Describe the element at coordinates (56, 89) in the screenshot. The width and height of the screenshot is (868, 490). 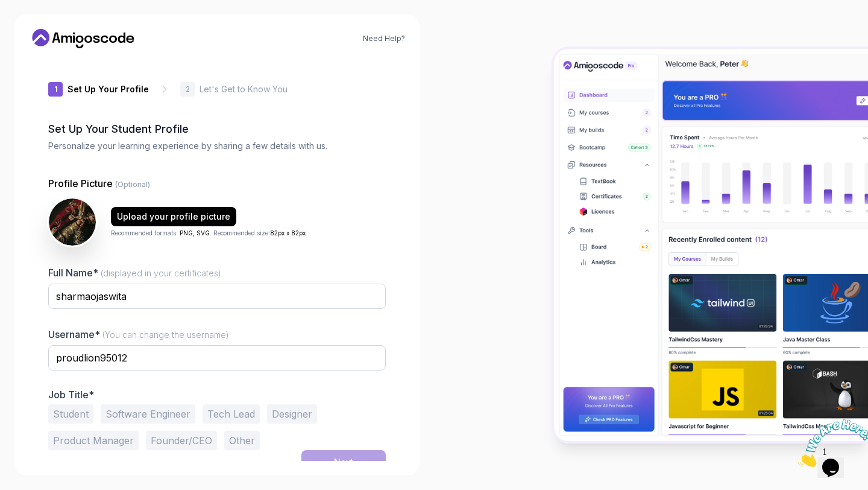
I see `p: 1` at that location.